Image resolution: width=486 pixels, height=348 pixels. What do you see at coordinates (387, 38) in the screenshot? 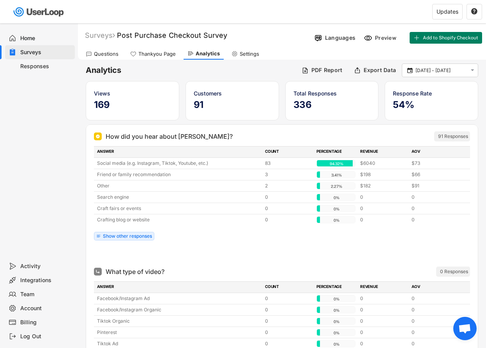
I see `div: Preview` at bounding box center [387, 38].